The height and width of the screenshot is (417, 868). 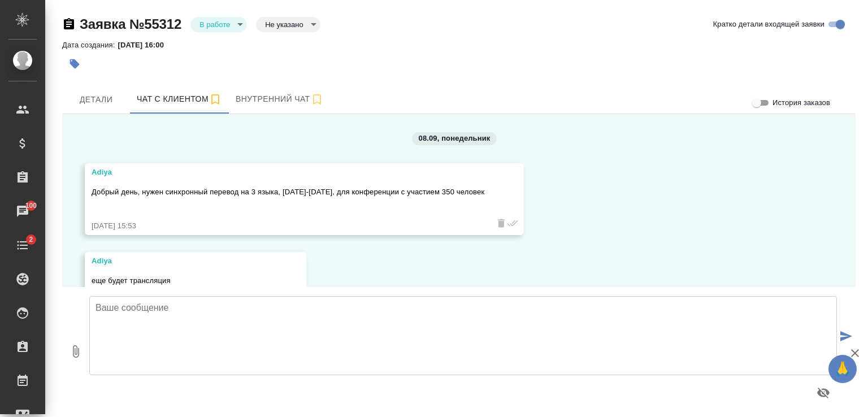 I want to click on span: 100, so click(x=31, y=205).